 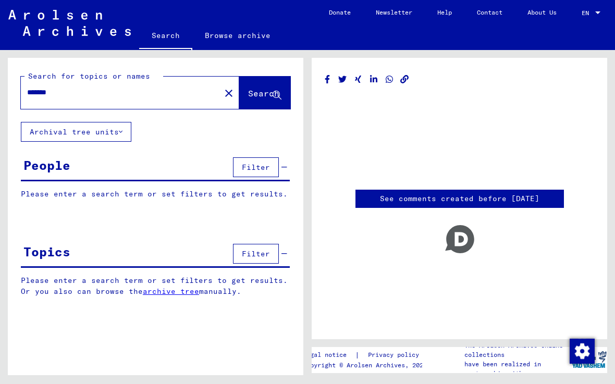 I want to click on button: Search, so click(x=265, y=93).